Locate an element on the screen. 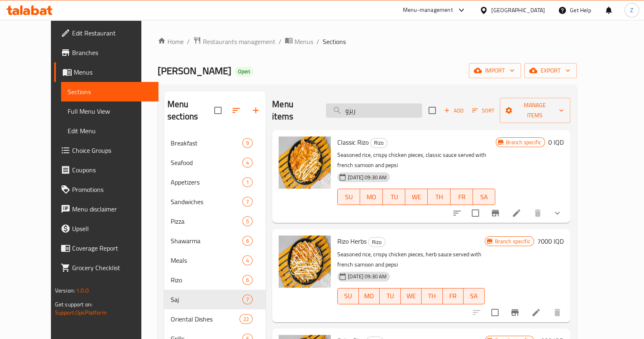 Image resolution: width=644 pixels, height=339 pixels. span: Select all sections is located at coordinates (218, 111).